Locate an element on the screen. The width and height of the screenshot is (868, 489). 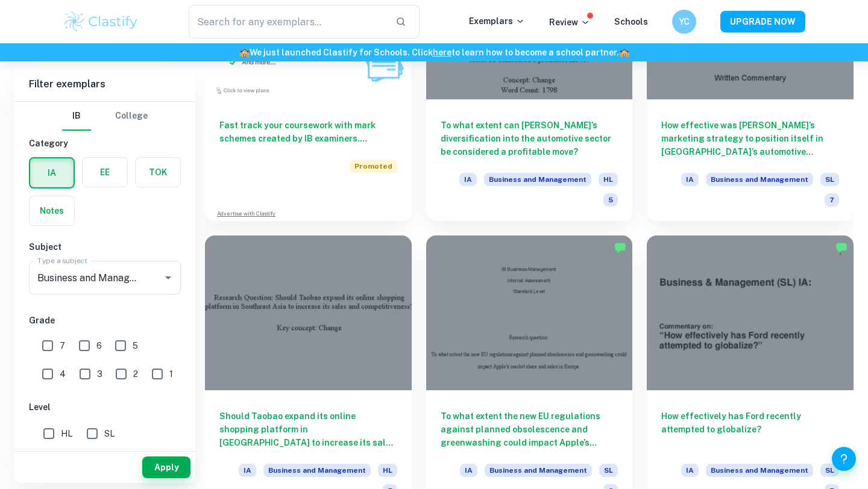
button: EE is located at coordinates (105, 172).